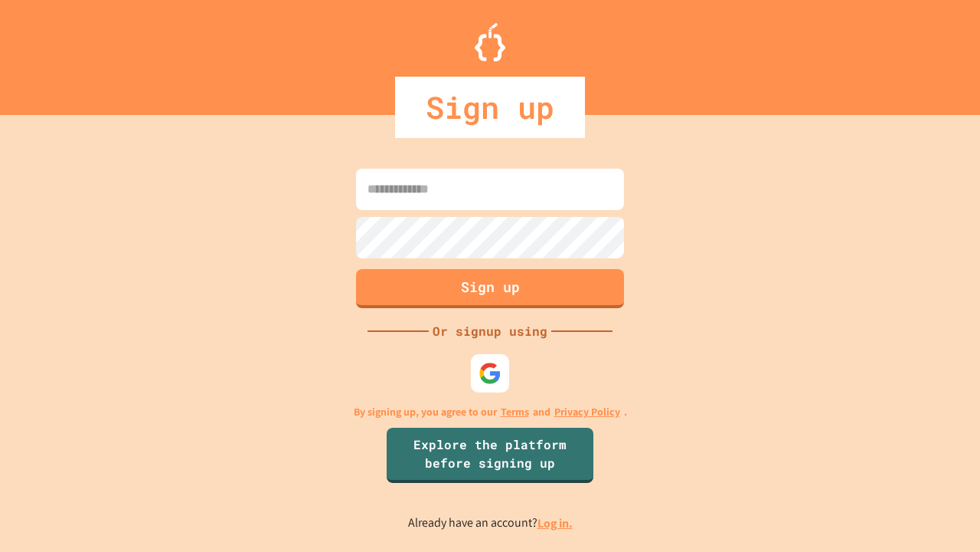 The image size is (980, 552). I want to click on div: Sign up, so click(490, 107).